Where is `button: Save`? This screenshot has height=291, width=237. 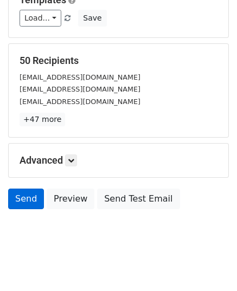
button: Save is located at coordinates (92, 18).